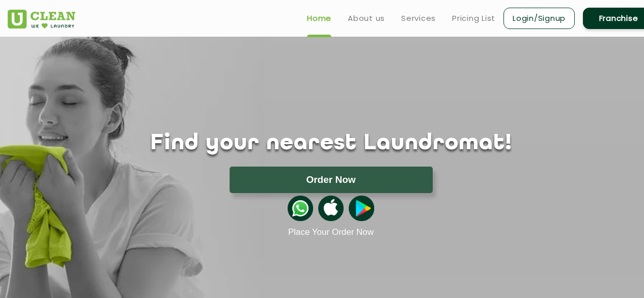 This screenshot has width=644, height=298. What do you see at coordinates (366, 18) in the screenshot?
I see `a: About us` at bounding box center [366, 18].